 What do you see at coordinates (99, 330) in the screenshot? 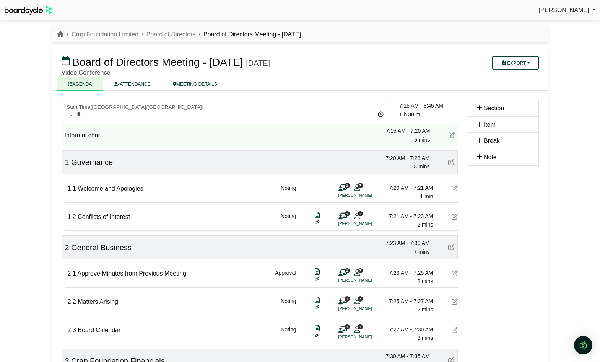
I see `span: Board Calendar` at bounding box center [99, 330].